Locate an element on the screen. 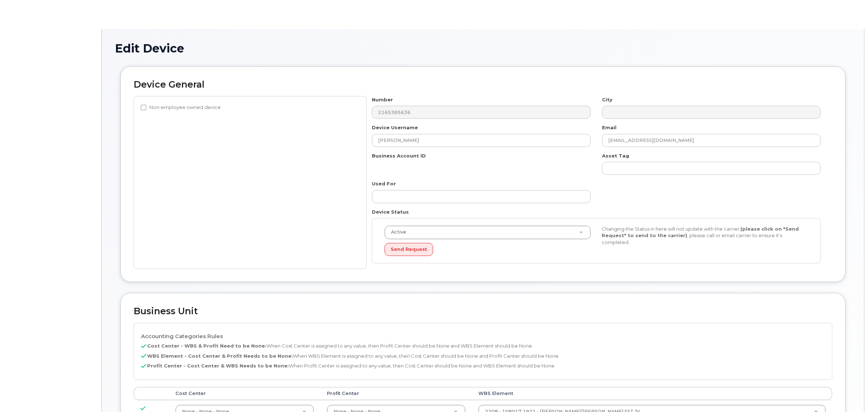 The height and width of the screenshot is (412, 868). input: Non-employee owned device is located at coordinates (143, 107).